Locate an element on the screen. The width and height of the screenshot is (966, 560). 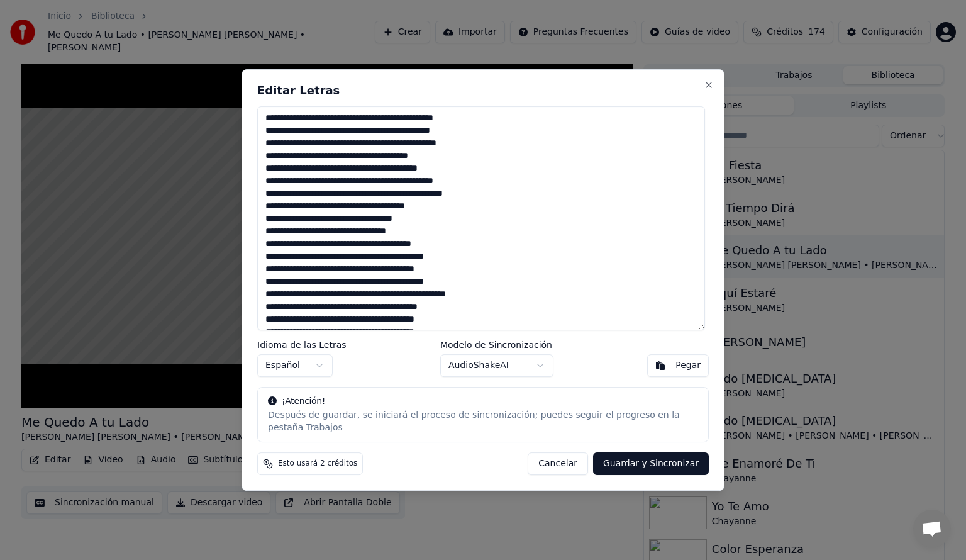
button: Cancelar is located at coordinates (558, 463).